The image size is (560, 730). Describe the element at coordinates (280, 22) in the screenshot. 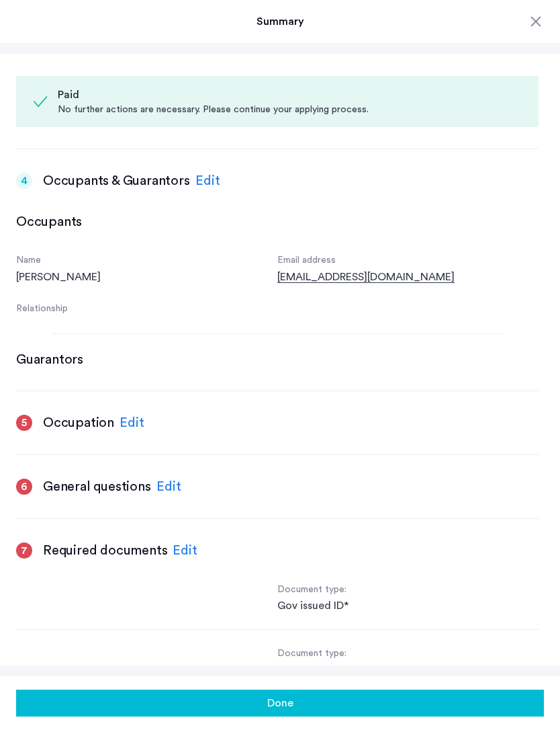

I see `h3: Summary` at that location.